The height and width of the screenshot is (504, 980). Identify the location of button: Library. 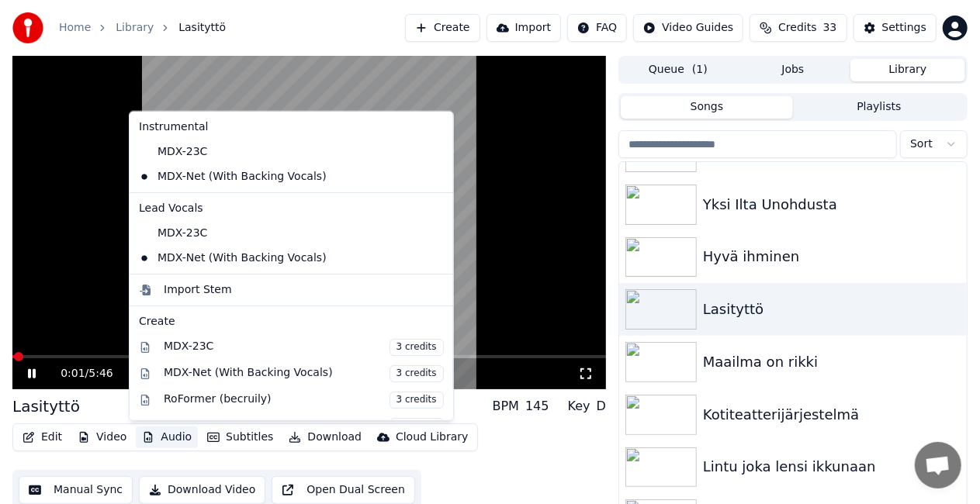
(907, 70).